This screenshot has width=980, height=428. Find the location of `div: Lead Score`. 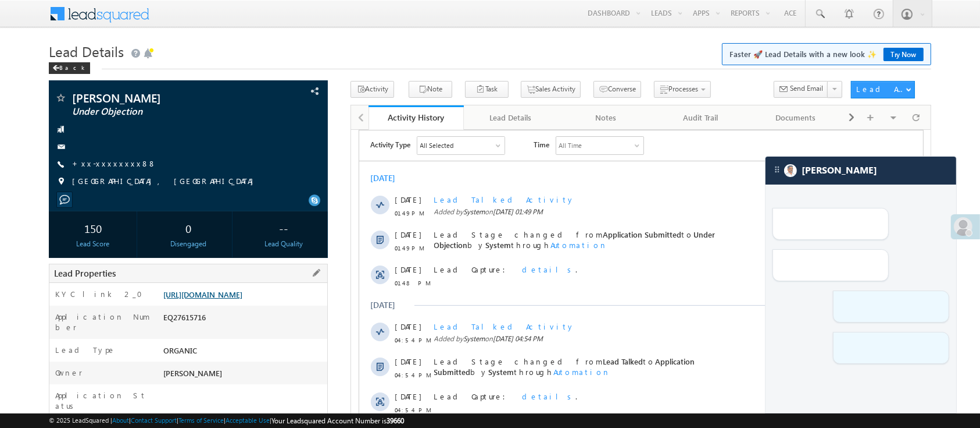

div: Lead Score is located at coordinates (92, 244).